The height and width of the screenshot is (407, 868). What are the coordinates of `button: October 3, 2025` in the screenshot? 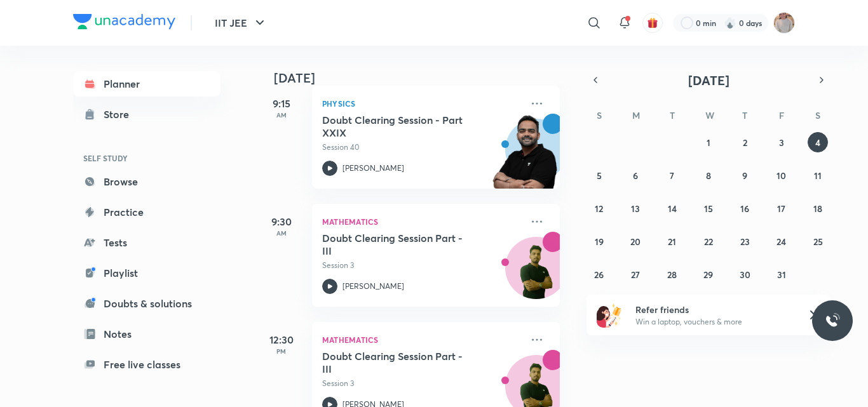 It's located at (782, 142).